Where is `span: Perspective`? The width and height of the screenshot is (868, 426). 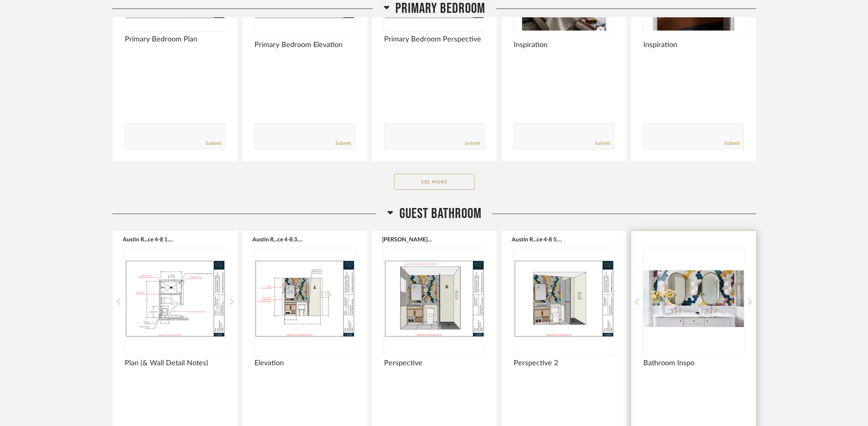
span: Perspective is located at coordinates (435, 363).